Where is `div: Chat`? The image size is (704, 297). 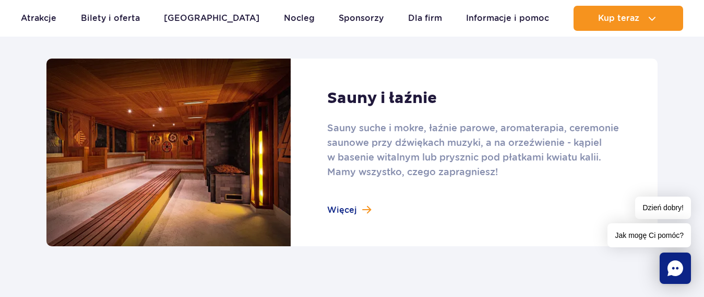 div: Chat is located at coordinates (676, 268).